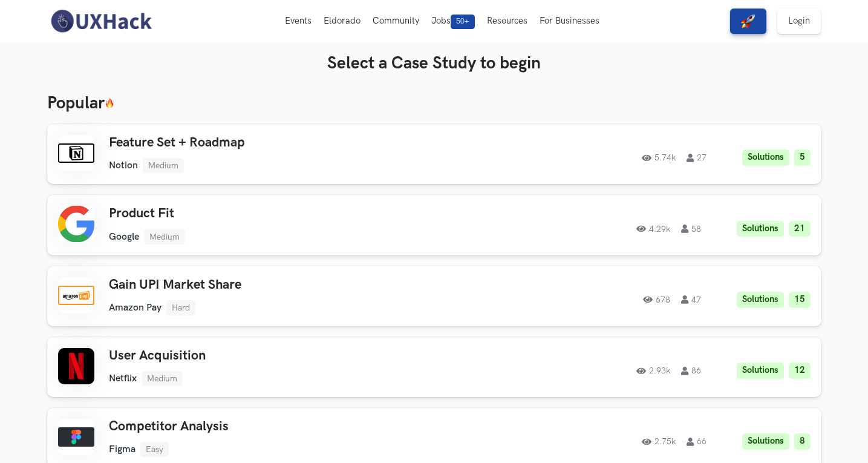 The width and height of the screenshot is (868, 463). Describe the element at coordinates (281, 356) in the screenshot. I see `h3: User Acquisition` at that location.